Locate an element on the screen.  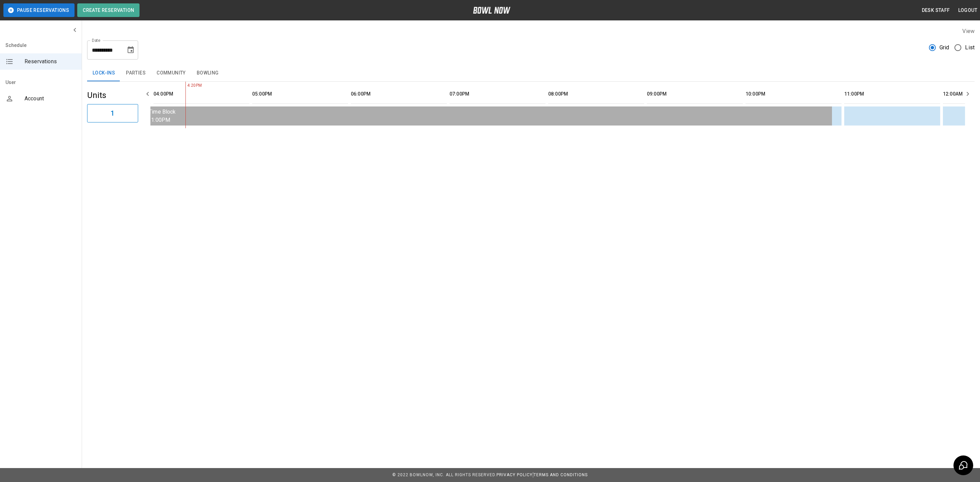
span: List is located at coordinates (969, 48).